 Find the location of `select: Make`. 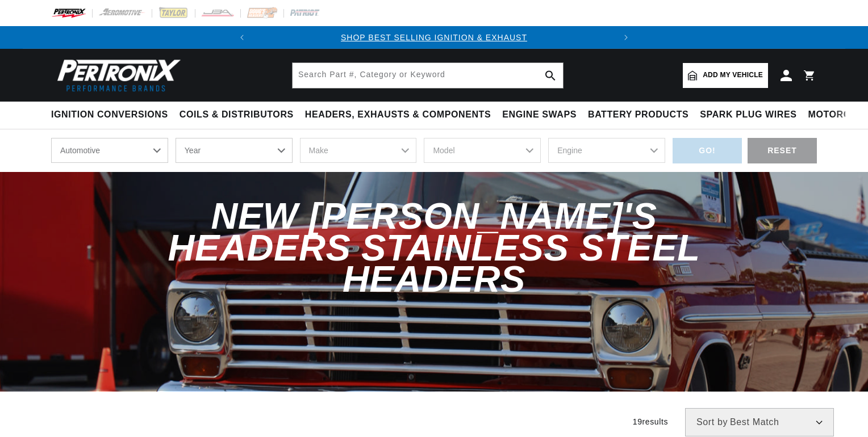

select: Make is located at coordinates (359, 150).